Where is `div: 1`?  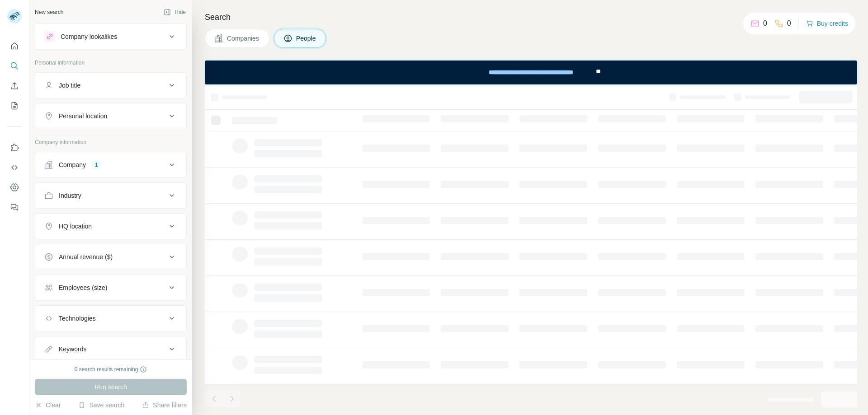 div: 1 is located at coordinates (97, 165).